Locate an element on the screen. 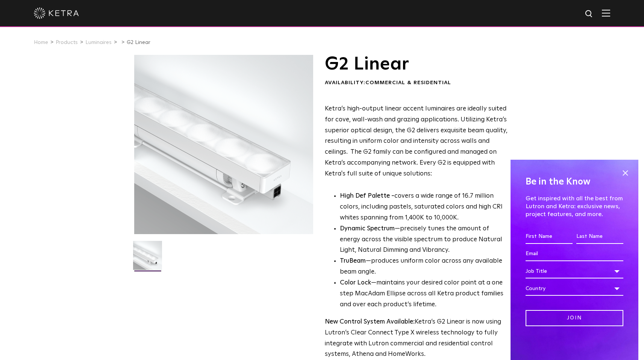 The width and height of the screenshot is (644, 360). a: G2 Linear is located at coordinates (138, 43).